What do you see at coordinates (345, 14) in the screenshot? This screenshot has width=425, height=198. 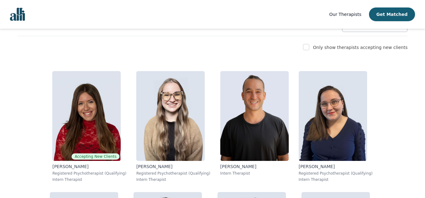 I see `span: Our Therapists` at bounding box center [345, 14].